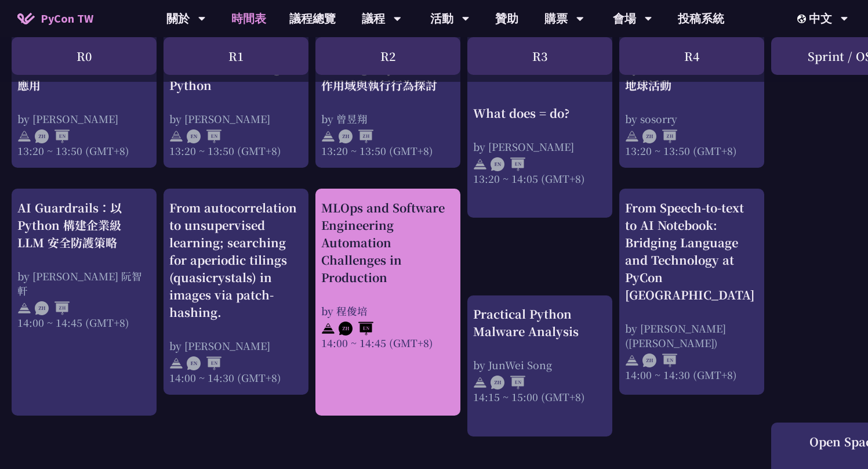  Describe the element at coordinates (236, 56) in the screenshot. I see `div: R1` at that location.